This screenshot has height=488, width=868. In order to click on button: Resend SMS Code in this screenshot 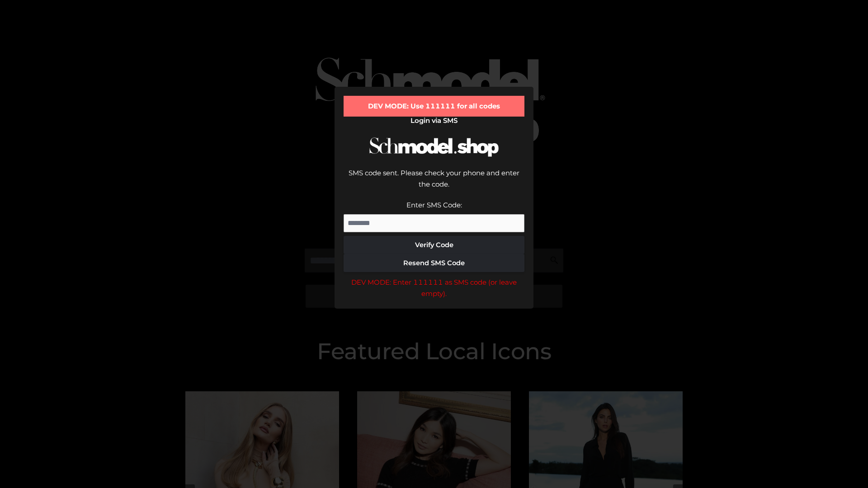, I will do `click(434, 263)`.